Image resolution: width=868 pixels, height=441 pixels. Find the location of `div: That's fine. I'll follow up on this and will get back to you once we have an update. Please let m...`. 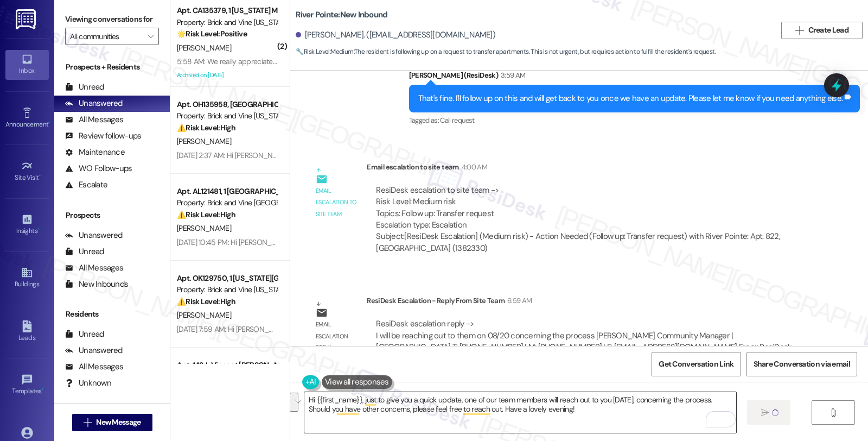

div: That's fine. I'll follow up on this and will get back to you once we have an update. Please let m... is located at coordinates (631, 98).